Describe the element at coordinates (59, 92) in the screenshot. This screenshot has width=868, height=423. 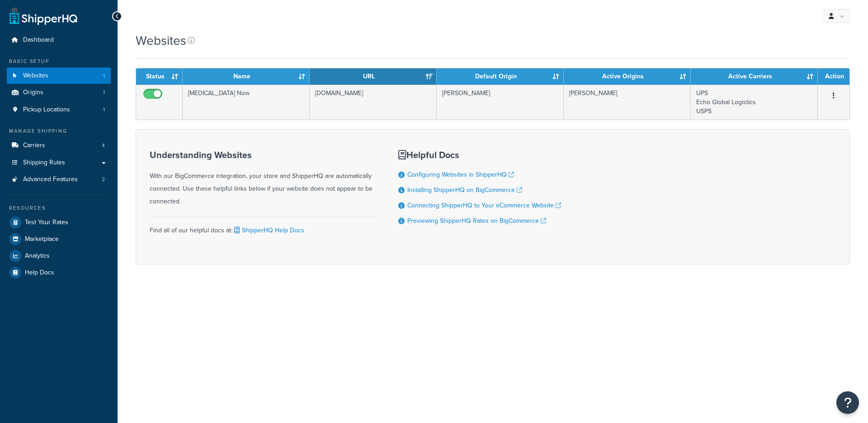
I see `li: Origins` at that location.